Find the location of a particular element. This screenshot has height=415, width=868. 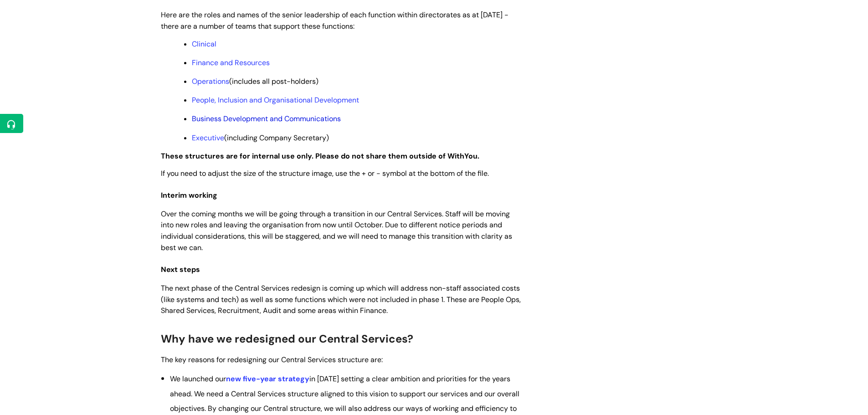

span: The next phase of the Central Services redesign is coming up which will address non-staff associa... is located at coordinates (341, 300).